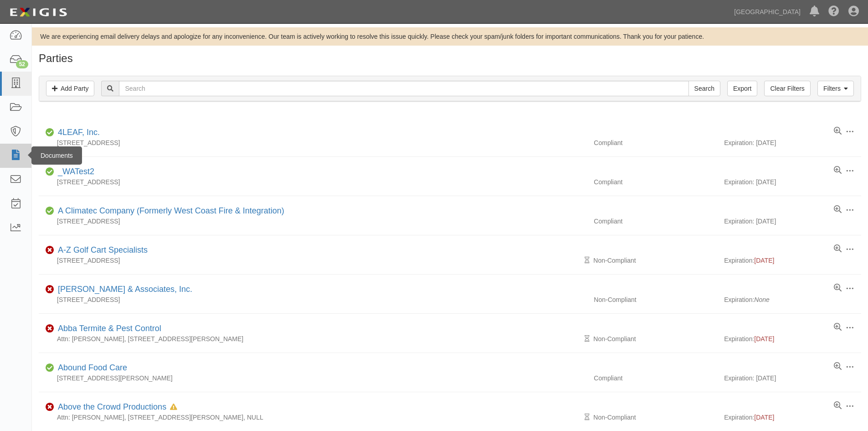 This screenshot has width=868, height=431. Describe the element at coordinates (116, 407) in the screenshot. I see `div: Above the Crowd Productions` at that location.